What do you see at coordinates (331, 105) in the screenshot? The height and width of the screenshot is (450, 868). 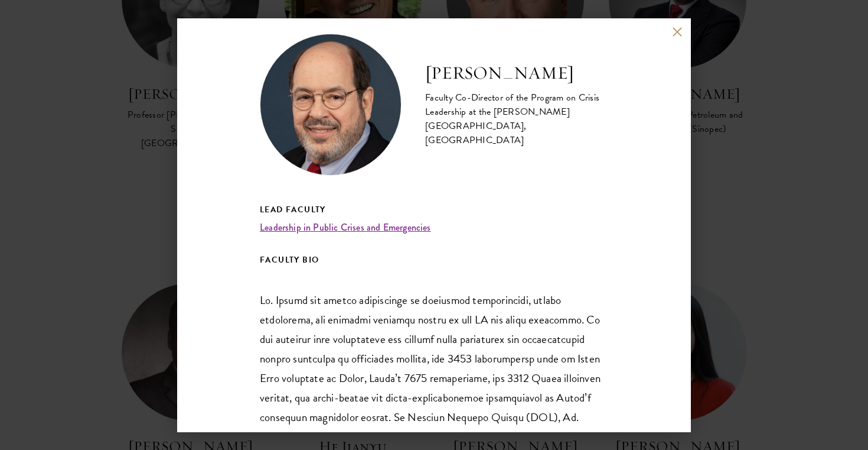 I see `img: Arnold M. Howitt` at bounding box center [331, 105].